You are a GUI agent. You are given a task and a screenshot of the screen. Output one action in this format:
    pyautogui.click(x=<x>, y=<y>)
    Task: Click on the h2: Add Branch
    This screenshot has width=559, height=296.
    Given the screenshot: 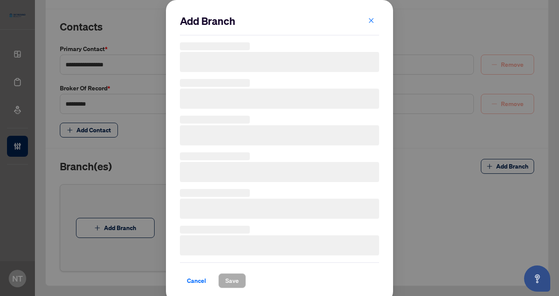 What is the action you would take?
    pyautogui.click(x=279, y=21)
    